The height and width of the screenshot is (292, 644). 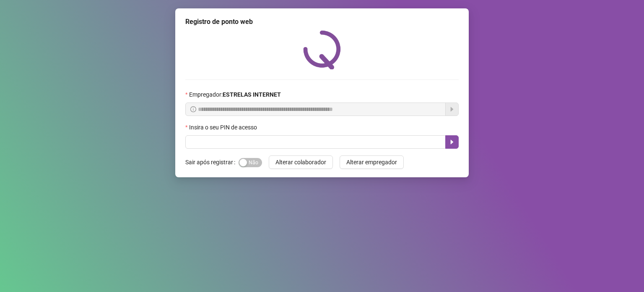 I want to click on span: caret-right, so click(x=452, y=142).